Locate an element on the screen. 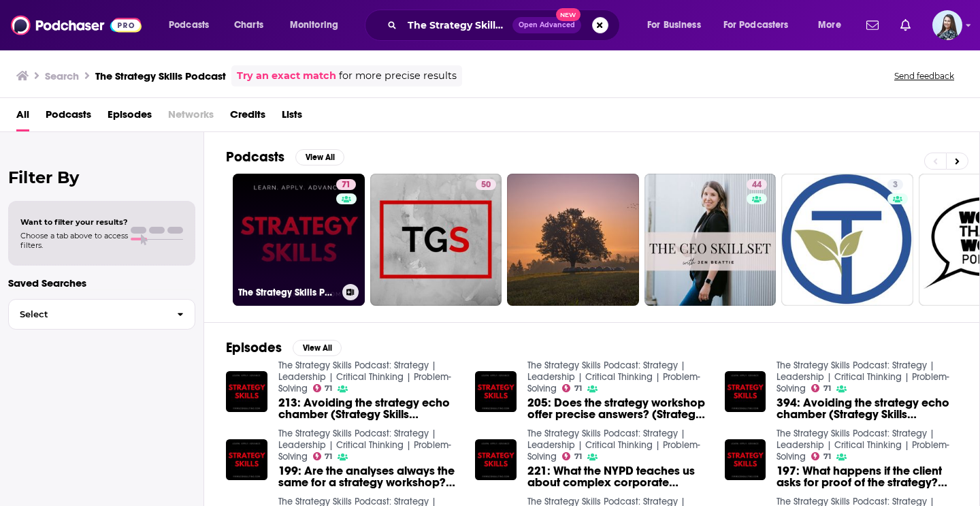 This screenshot has height=506, width=980. button: Select is located at coordinates (101, 314).